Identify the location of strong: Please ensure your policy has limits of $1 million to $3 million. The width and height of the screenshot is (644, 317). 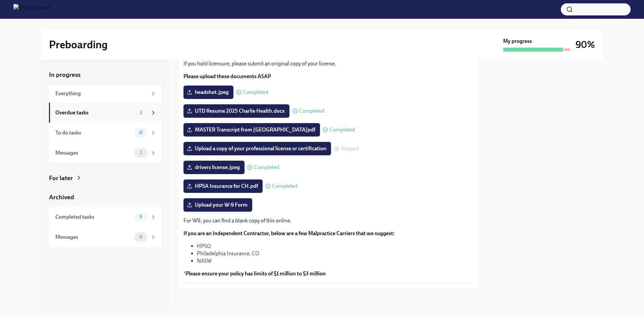
(256, 273).